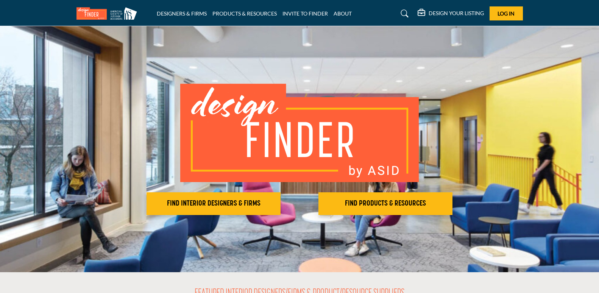 Image resolution: width=599 pixels, height=293 pixels. I want to click on img: image, so click(299, 133).